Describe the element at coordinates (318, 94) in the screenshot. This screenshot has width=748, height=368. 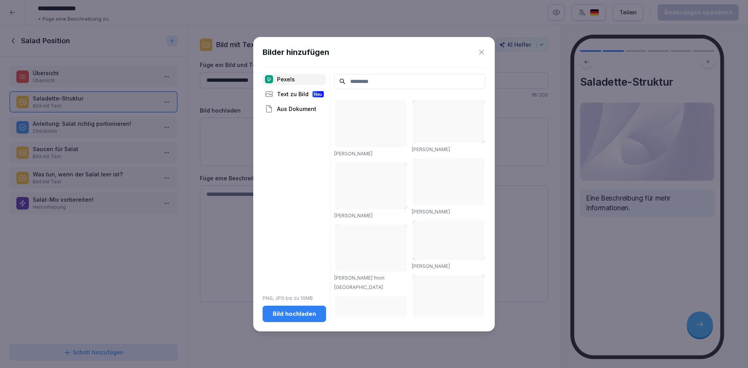
I see `div: Neu` at that location.